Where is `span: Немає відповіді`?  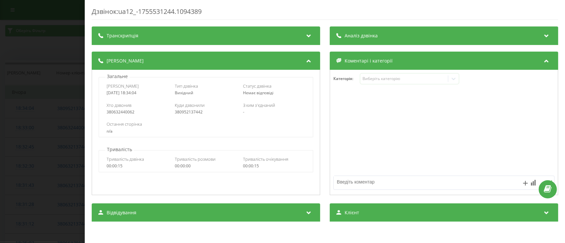 span: Немає відповіді is located at coordinates (258, 93).